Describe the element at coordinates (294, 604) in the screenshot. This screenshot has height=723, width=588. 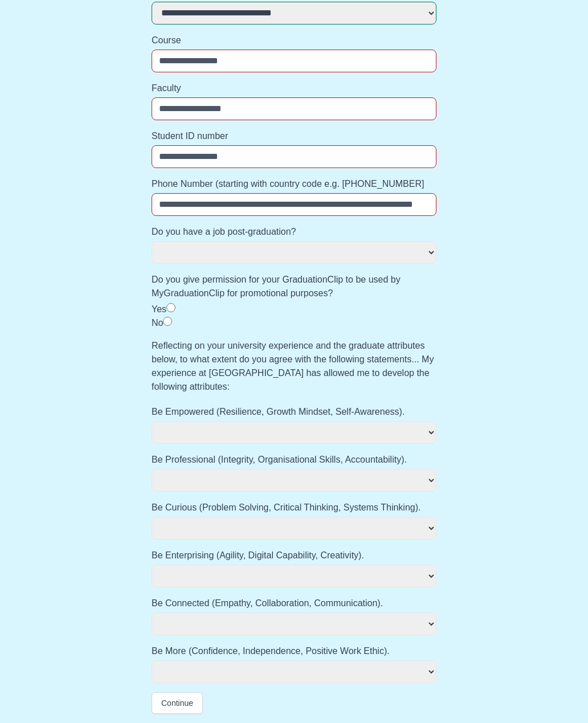
I see `label: Be Connected (Empathy, Collaboration, Communication).` at that location.